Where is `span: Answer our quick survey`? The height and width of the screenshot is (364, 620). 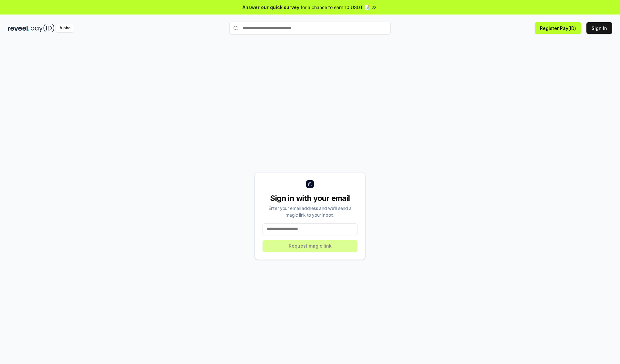 span: Answer our quick survey is located at coordinates (271, 7).